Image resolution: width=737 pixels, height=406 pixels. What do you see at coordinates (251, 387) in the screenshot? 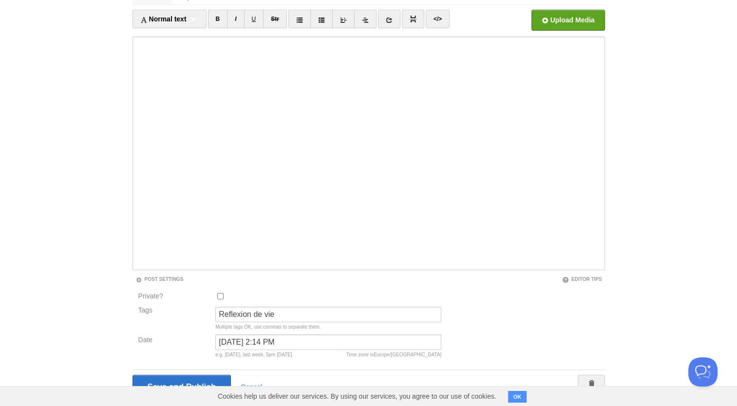
I see `a: Cancel` at bounding box center [251, 387].